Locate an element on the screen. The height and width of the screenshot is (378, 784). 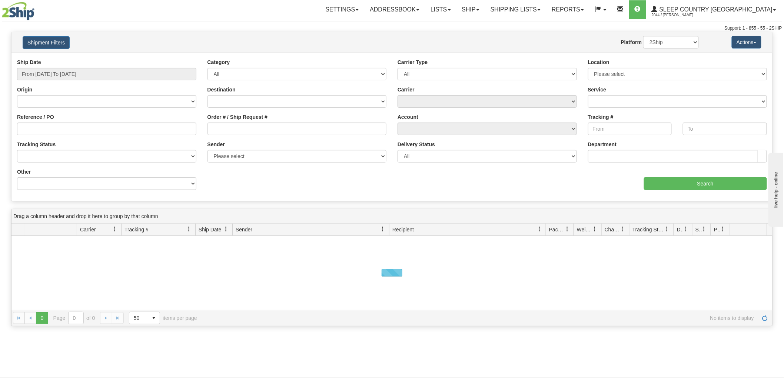
span: Page 0 is located at coordinates (42, 318).